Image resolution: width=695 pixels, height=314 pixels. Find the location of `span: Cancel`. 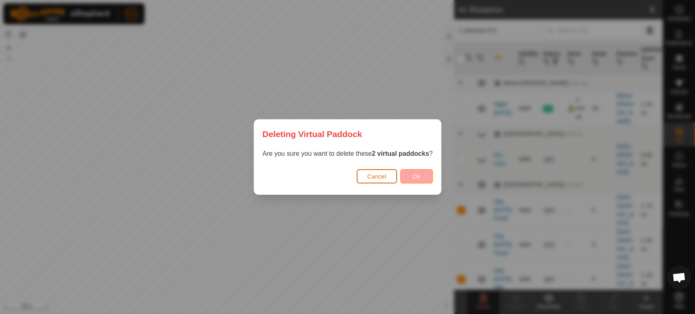

span: Cancel is located at coordinates (376, 177).